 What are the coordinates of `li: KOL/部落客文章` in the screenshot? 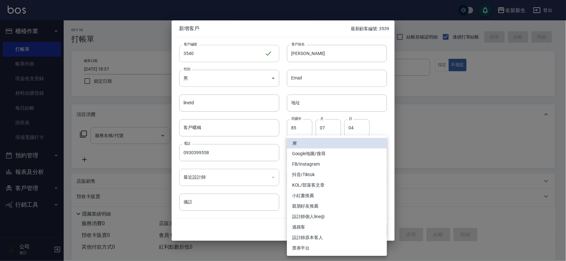 It's located at (337, 185).